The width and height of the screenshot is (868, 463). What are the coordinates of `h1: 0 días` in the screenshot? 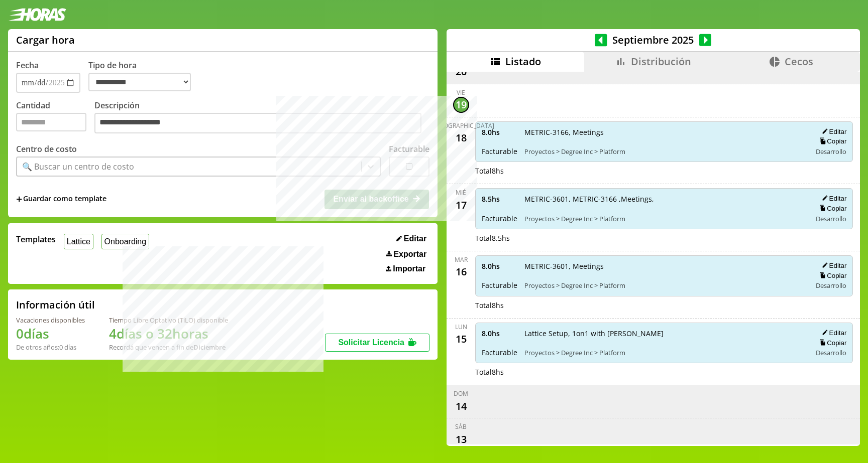 It's located at (51, 334).